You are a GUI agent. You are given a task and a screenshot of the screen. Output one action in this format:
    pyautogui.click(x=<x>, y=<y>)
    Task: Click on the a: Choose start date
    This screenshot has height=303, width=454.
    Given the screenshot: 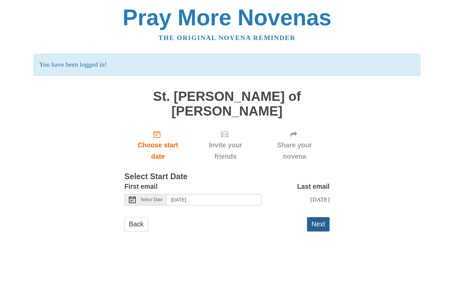 What is the action you would take?
    pyautogui.click(x=158, y=145)
    